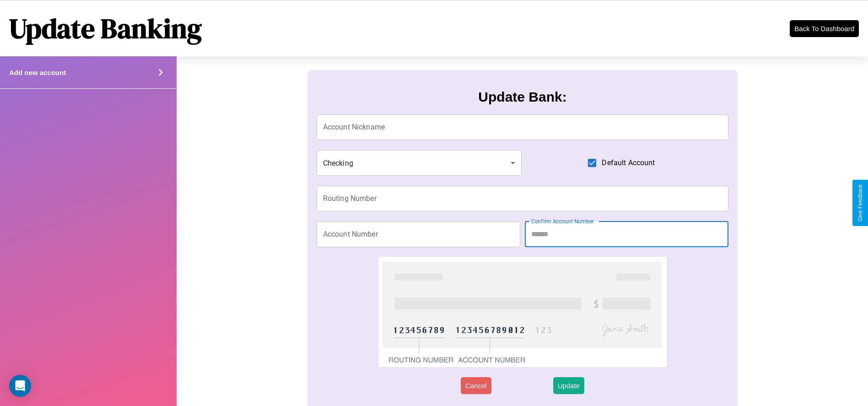  I want to click on label: Confirm Account Number, so click(563, 221).